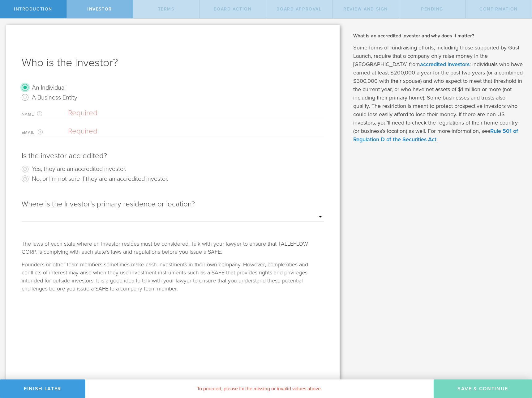 The image size is (532, 398). I want to click on a: accredited investors, so click(445, 64).